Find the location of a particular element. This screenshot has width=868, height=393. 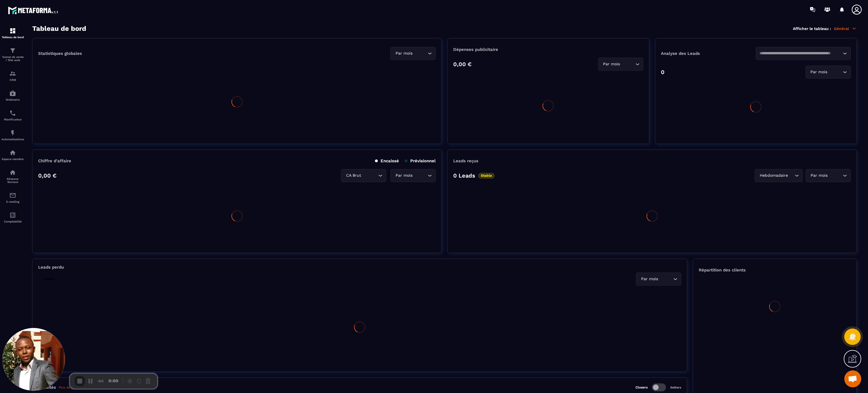

a: formationformationTableau de bord is located at coordinates (13, 33).